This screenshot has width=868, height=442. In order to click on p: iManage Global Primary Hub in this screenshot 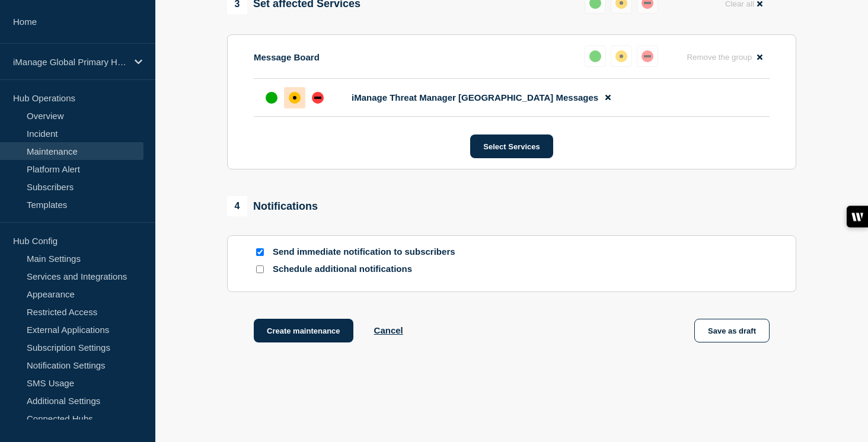, I will do `click(70, 61)`.